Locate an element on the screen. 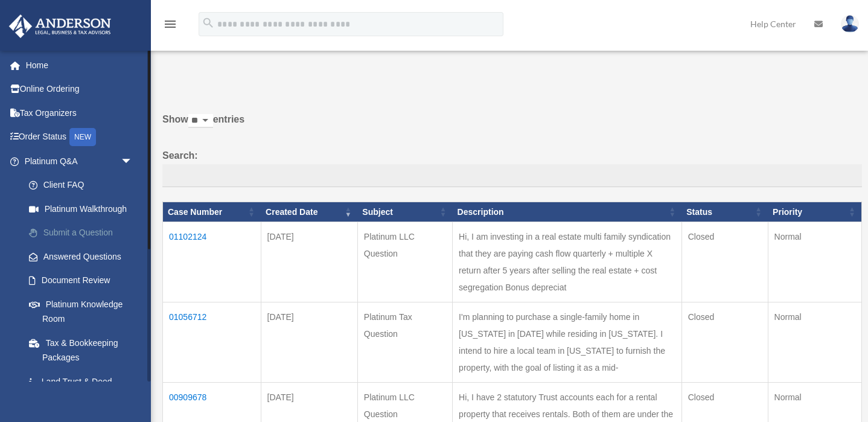 This screenshot has width=868, height=422. a: Platinum Knowledge Room is located at coordinates (84, 312).